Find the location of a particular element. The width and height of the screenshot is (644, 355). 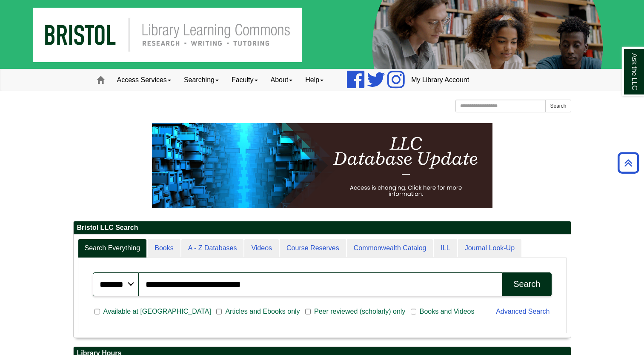

a: Access Services is located at coordinates (144, 80).